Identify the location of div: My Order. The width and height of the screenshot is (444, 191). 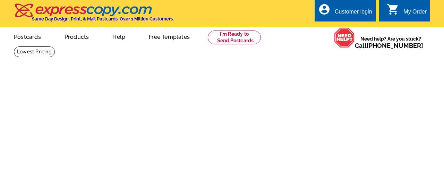
(415, 14).